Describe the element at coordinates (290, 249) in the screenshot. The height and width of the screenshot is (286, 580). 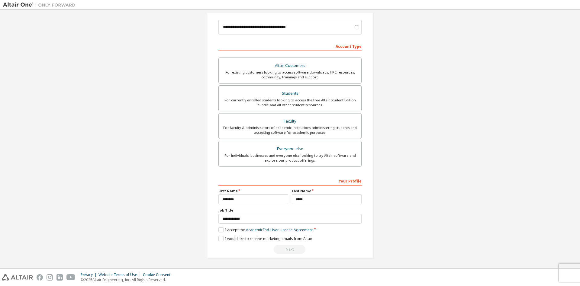
I see `div: Please wait while checking email ...` at that location.